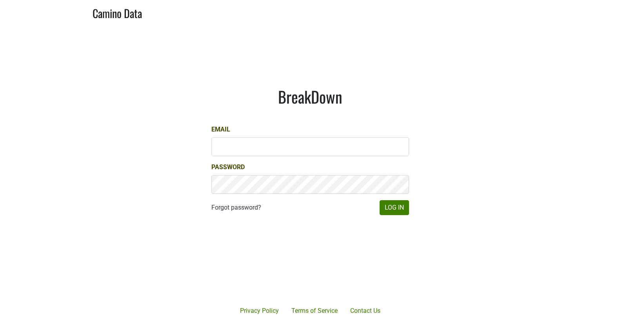 The width and height of the screenshot is (620, 325). I want to click on a: Camino Data, so click(117, 12).